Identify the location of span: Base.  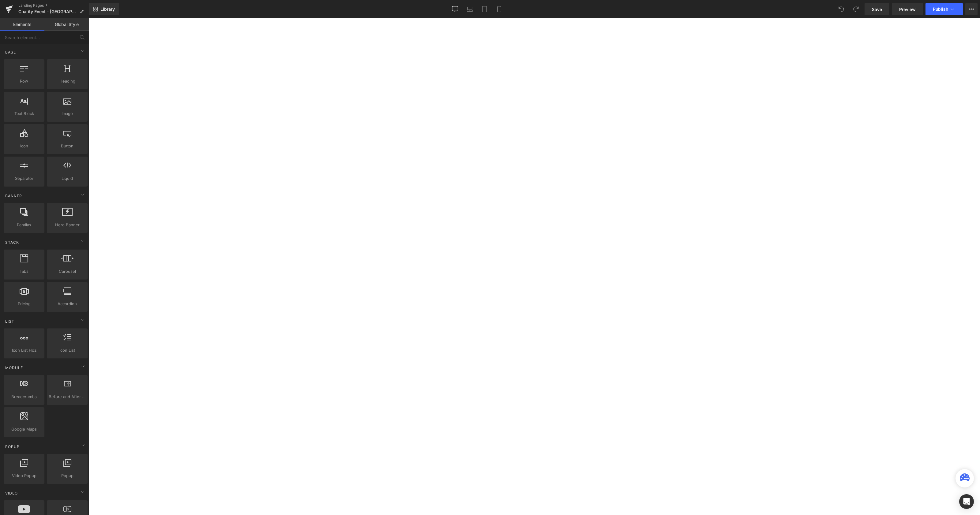
(10, 52).